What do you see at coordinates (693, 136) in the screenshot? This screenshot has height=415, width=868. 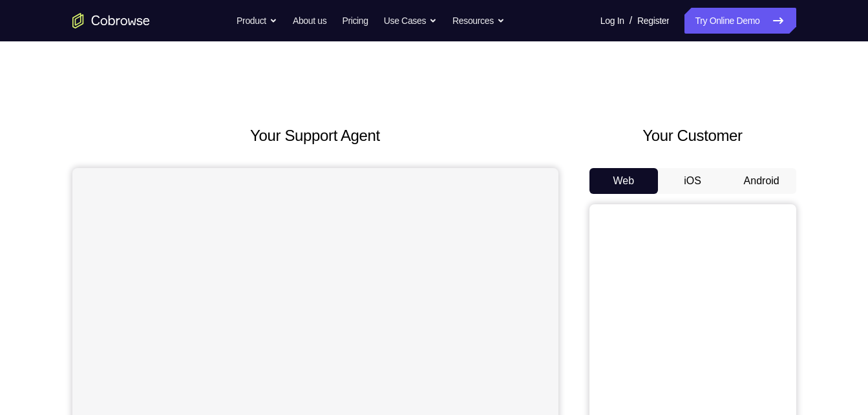 I see `h2: Your Customer` at bounding box center [693, 136].